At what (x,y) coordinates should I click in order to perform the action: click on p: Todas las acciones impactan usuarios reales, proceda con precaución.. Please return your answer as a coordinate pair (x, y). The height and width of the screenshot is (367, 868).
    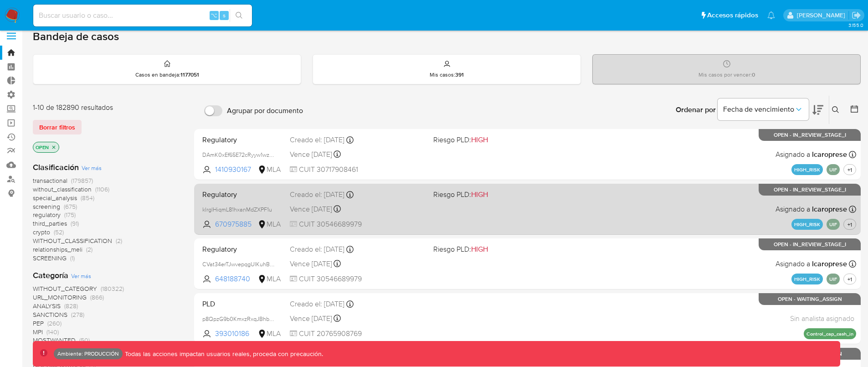
    Looking at the image, I should click on (223, 354).